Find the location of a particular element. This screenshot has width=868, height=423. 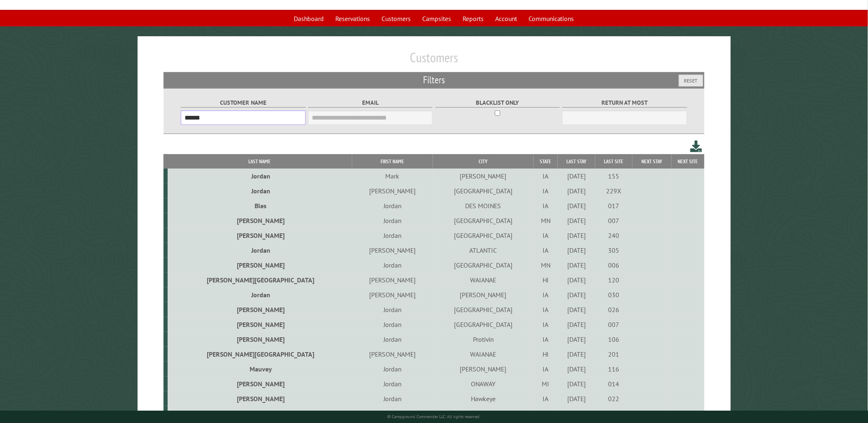

td: Mark is located at coordinates (393, 176).